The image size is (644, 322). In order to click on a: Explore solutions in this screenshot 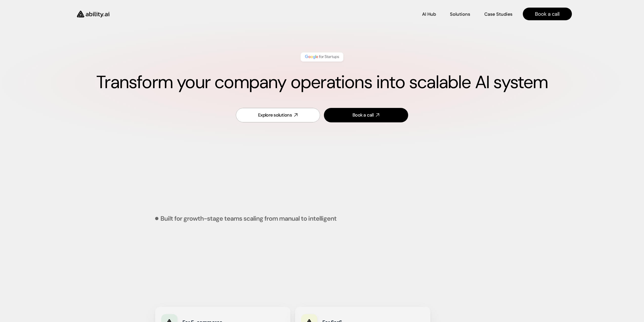, I will do `click(278, 115)`.